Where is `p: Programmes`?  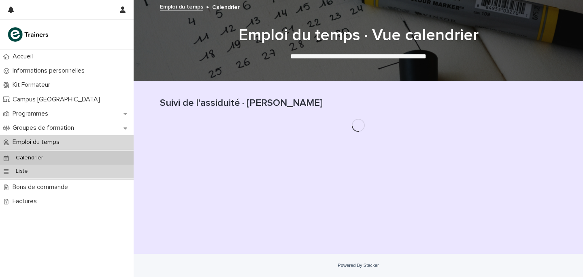 p: Programmes is located at coordinates (32, 113).